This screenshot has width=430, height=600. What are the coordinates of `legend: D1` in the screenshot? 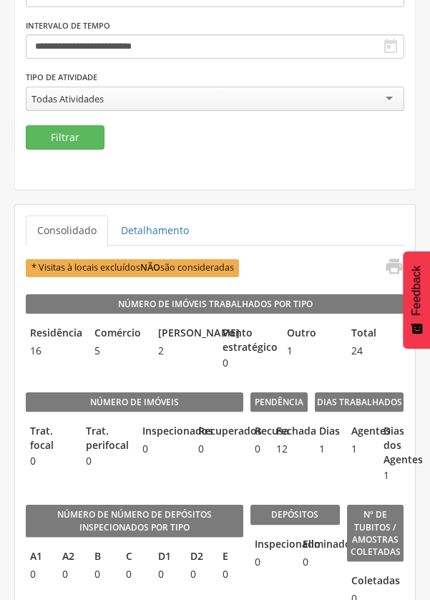 It's located at (166, 557).